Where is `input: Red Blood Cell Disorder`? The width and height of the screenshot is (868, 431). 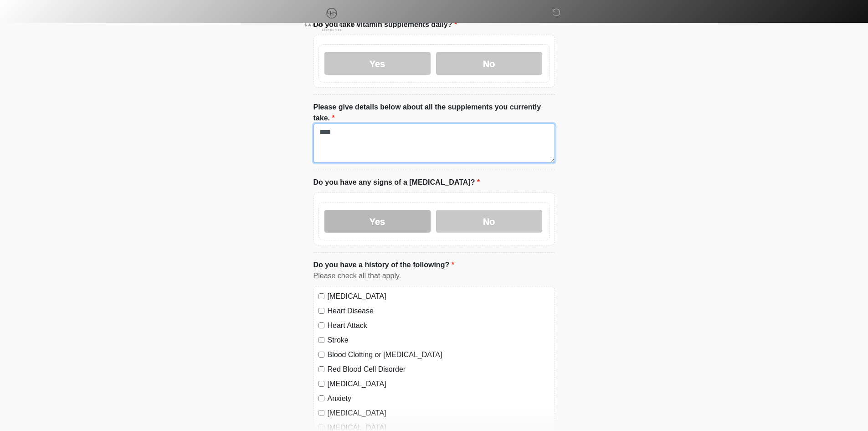
input: Red Blood Cell Disorder is located at coordinates (321, 369).